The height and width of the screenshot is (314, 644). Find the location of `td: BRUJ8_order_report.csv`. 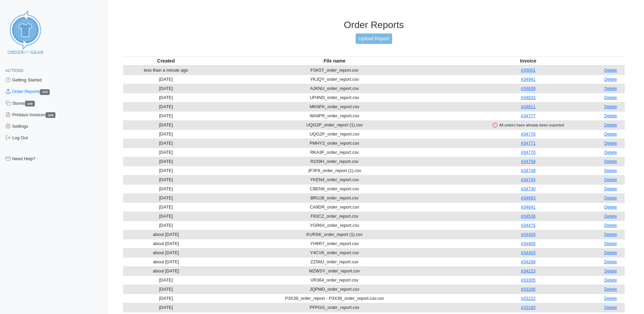

td: BRUJ8_order_report.csv is located at coordinates (334, 198).